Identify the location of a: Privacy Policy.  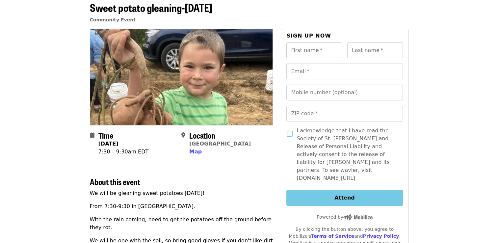
(381, 236).